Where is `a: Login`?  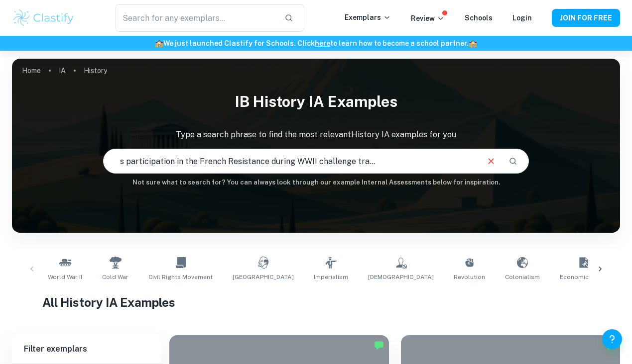 a: Login is located at coordinates (522, 18).